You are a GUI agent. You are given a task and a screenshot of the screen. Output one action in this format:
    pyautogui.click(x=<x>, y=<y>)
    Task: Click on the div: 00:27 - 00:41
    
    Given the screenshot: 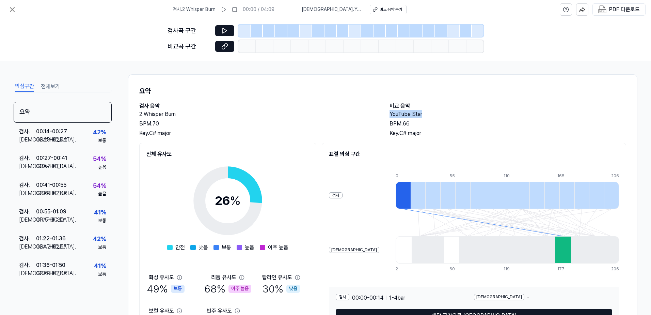 What is the action you would take?
    pyautogui.click(x=51, y=158)
    